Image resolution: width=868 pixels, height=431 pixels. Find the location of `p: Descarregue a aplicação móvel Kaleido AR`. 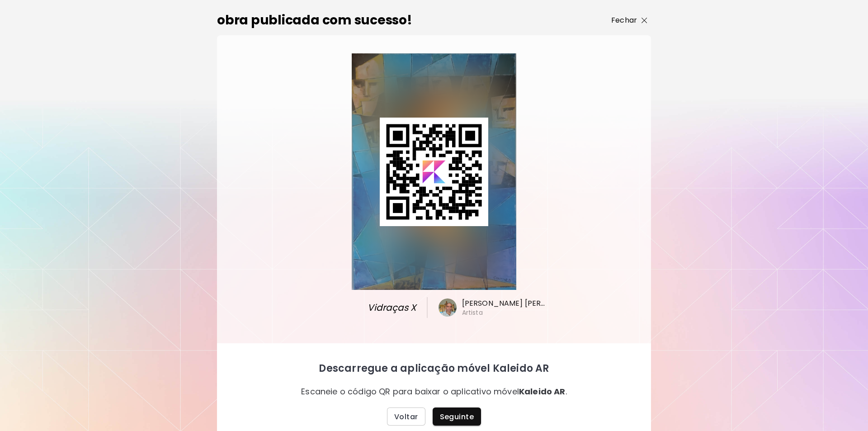

p: Descarregue a aplicação móvel Kaleido AR is located at coordinates (434, 369).